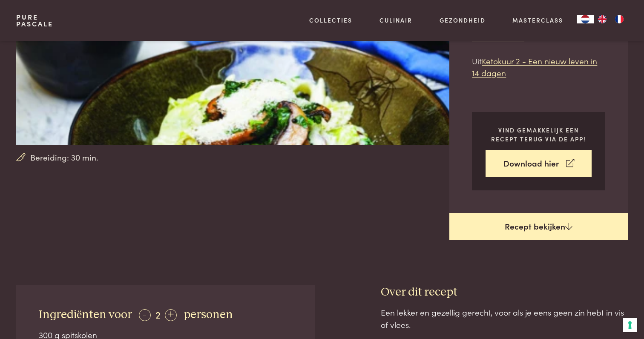 The width and height of the screenshot is (644, 339). Describe the element at coordinates (538, 163) in the screenshot. I see `a: Download hier` at that location.